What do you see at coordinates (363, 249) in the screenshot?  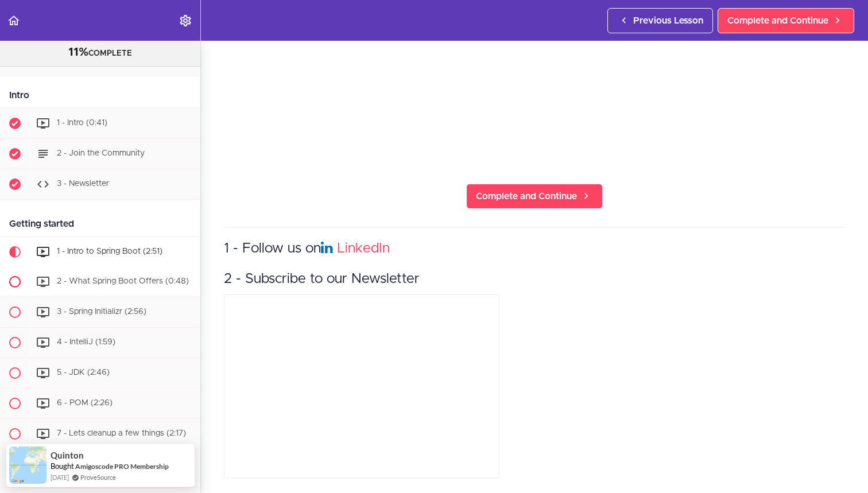 I see `a: LinkedIn` at bounding box center [363, 249].